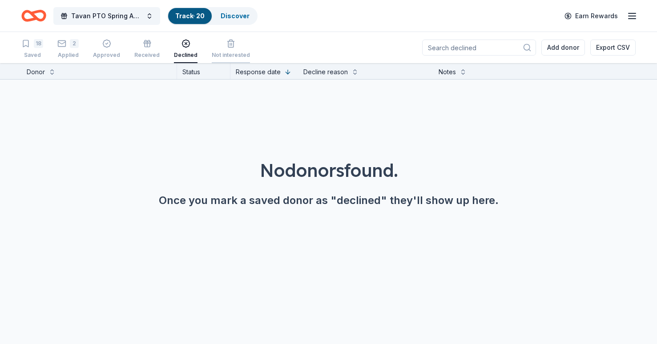 This screenshot has height=344, width=657. I want to click on div: Not interested, so click(231, 55).